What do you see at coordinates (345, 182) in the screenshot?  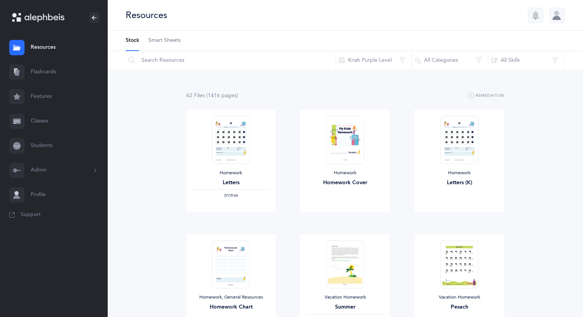 I see `div: Homework Cover` at bounding box center [345, 182].